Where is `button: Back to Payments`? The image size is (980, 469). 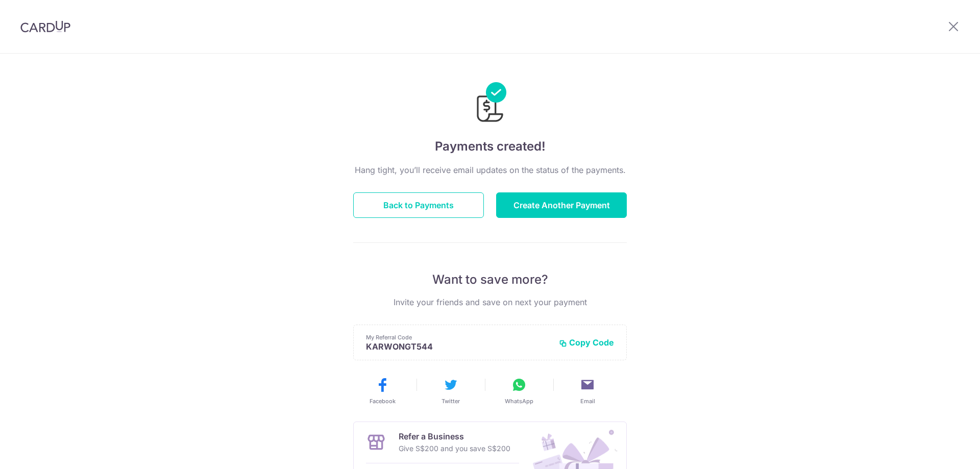
button: Back to Payments is located at coordinates (418, 205).